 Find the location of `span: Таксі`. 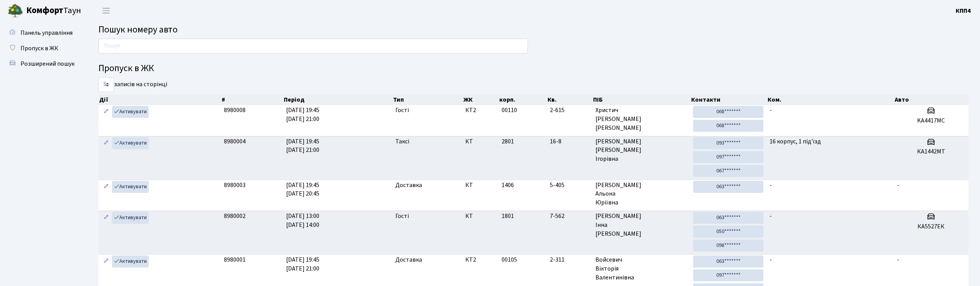

span: Таксі is located at coordinates (402, 141).